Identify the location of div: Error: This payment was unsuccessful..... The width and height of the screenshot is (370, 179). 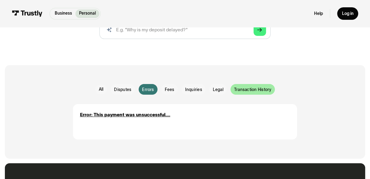
(125, 114).